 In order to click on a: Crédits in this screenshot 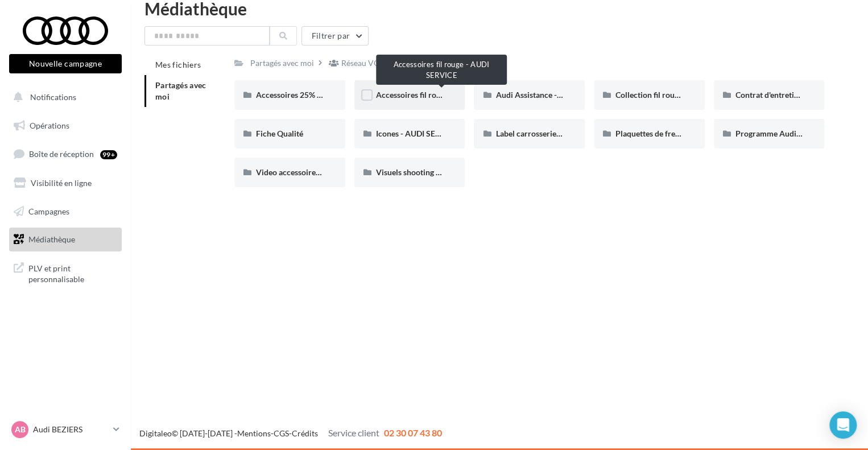, I will do `click(305, 433)`.